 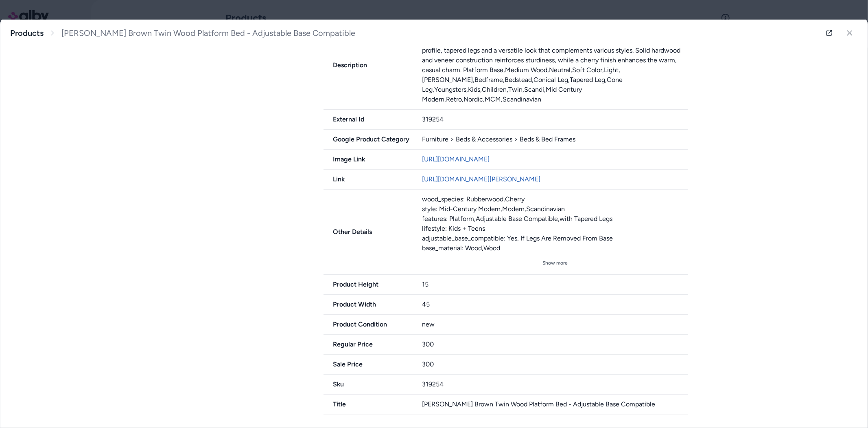 What do you see at coordinates (555, 223) in the screenshot?
I see `div: wood_species: Rubberwood,Cherry style: Mid-Century Modern,Modern,Scandinavian features: Platform,...` at bounding box center [555, 223].